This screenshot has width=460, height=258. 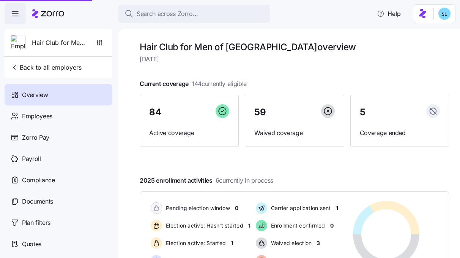 What do you see at coordinates (58, 243) in the screenshot?
I see `a: Quotes` at bounding box center [58, 243].